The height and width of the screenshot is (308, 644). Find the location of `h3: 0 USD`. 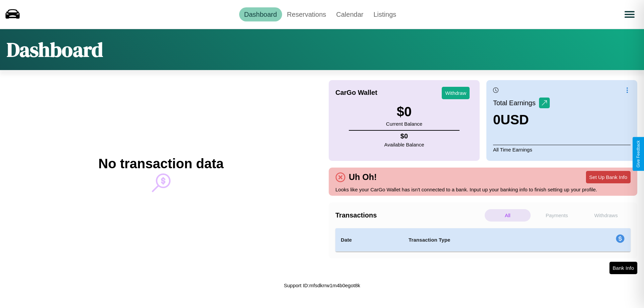

h3: 0 USD is located at coordinates (521, 120).